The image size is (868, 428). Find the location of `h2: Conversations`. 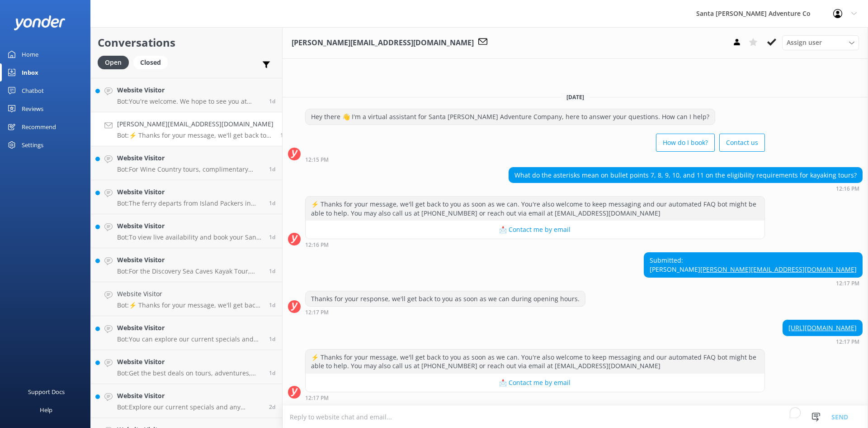

h2: Conversations is located at coordinates (186, 42).